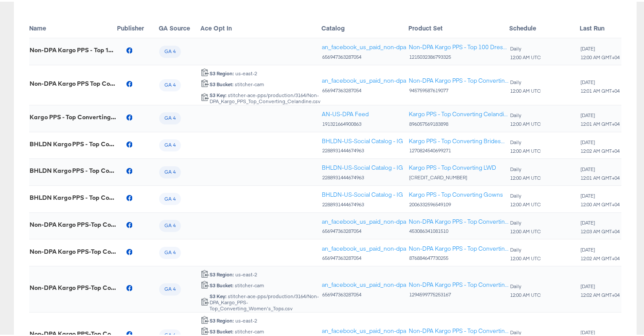 The height and width of the screenshot is (336, 644). I want to click on a: Kargo PPS - Top Converting Gowns, so click(456, 193).